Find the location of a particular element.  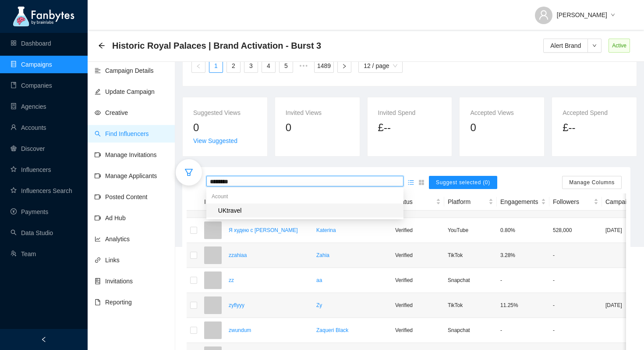

span: Acount is located at coordinates (220, 196).